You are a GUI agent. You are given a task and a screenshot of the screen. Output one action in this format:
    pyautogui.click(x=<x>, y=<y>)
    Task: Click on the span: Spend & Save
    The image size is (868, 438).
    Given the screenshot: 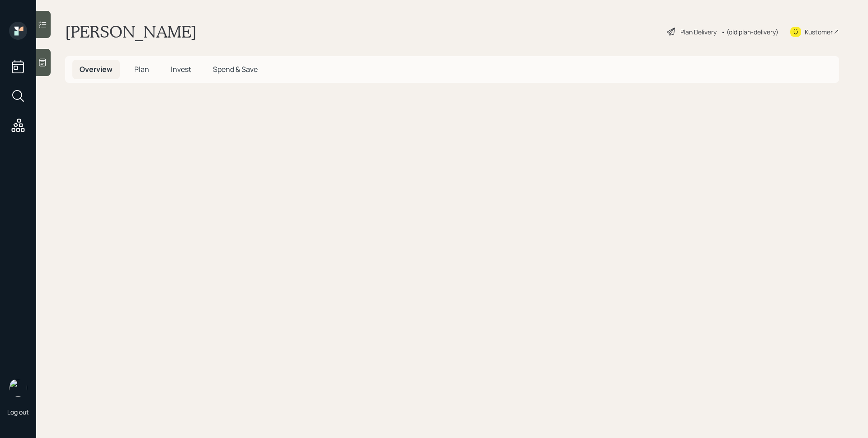 What is the action you would take?
    pyautogui.click(x=235, y=69)
    